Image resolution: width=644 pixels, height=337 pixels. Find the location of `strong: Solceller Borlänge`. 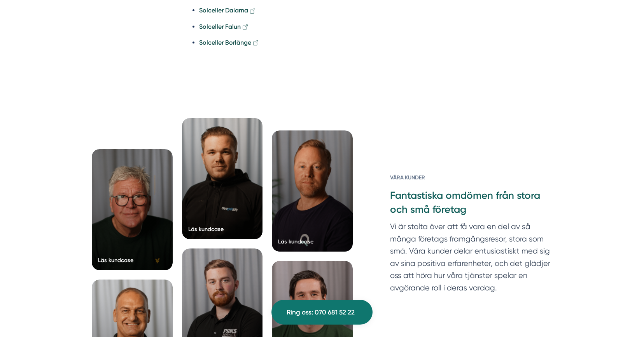

strong: Solceller Borlänge is located at coordinates (225, 42).